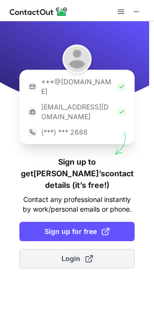  What do you see at coordinates (77, 59) in the screenshot?
I see `img: Gusrimal .` at bounding box center [77, 59].